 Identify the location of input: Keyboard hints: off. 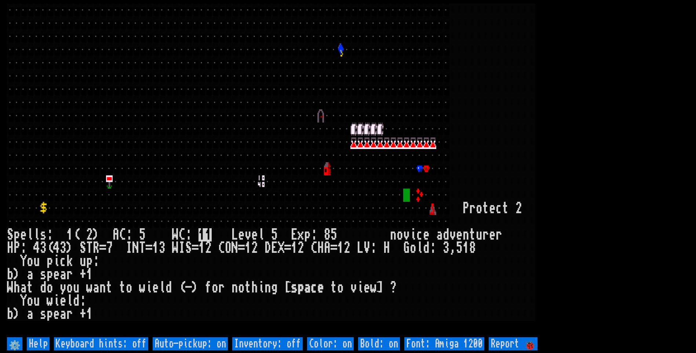
(101, 344).